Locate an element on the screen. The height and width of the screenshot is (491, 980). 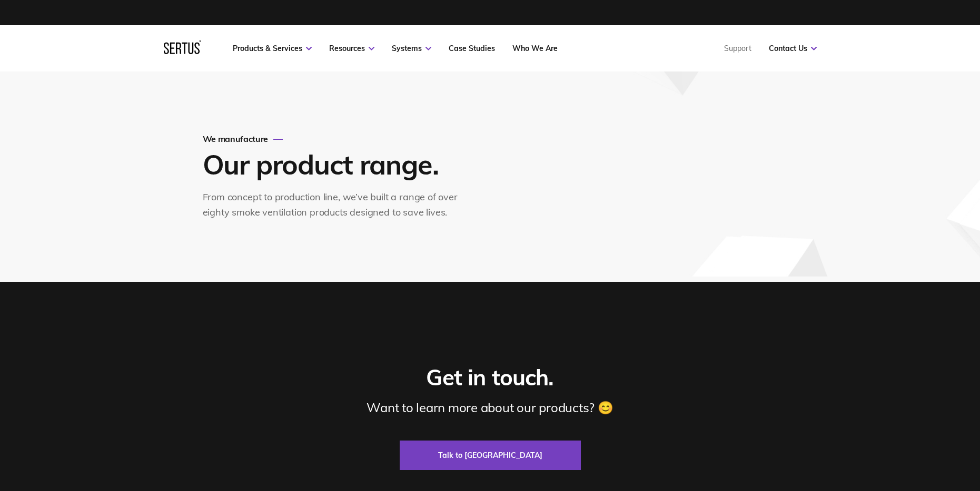
div: Want to learn more about our products? 😊 is located at coordinates (490, 407).